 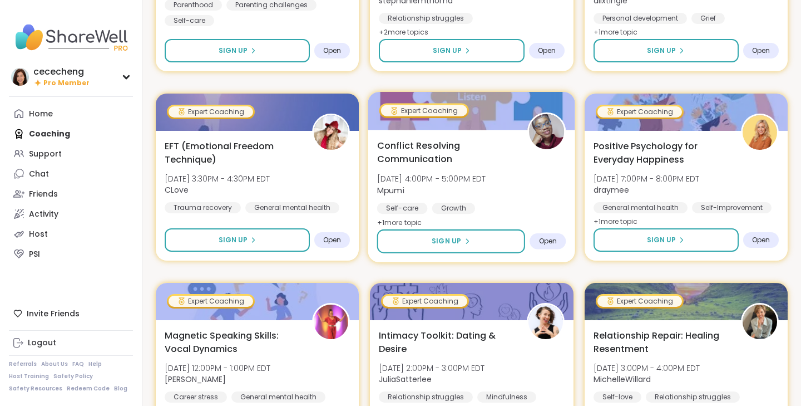 What do you see at coordinates (43, 194) in the screenshot?
I see `div: Friends` at bounding box center [43, 194].